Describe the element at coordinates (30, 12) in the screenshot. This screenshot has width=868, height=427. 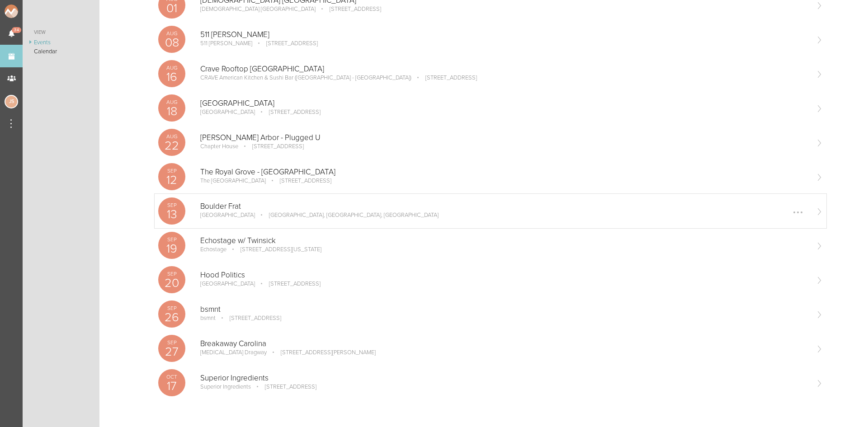
I see `img: NOMAD` at that location.